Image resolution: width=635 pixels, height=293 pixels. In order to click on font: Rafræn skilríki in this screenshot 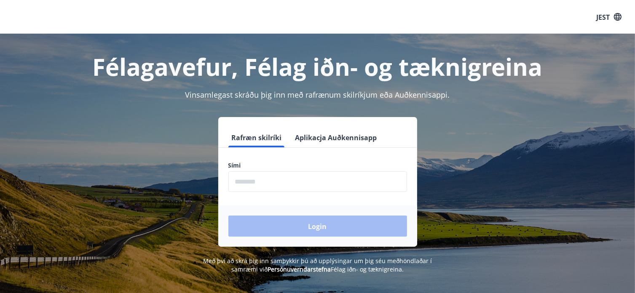, I will do `click(257, 138)`.